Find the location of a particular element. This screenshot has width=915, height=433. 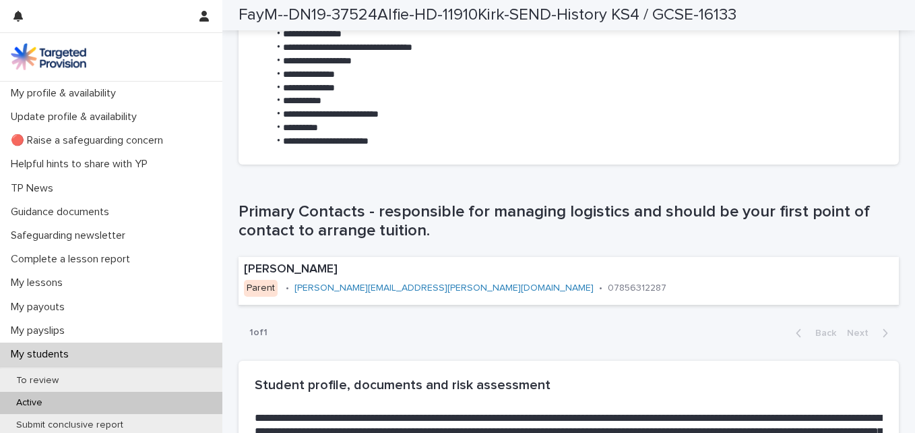

p: Guidance documents is located at coordinates (63, 212).